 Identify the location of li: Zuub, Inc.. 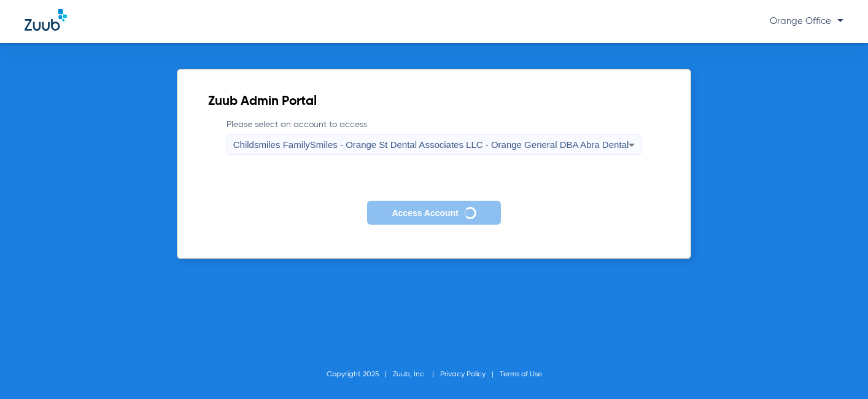
(416, 374).